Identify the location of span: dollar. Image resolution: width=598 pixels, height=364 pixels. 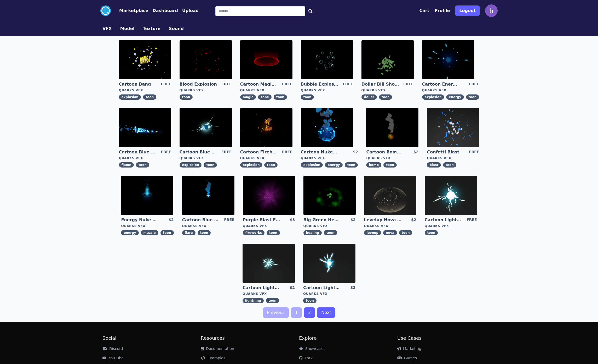
(369, 97).